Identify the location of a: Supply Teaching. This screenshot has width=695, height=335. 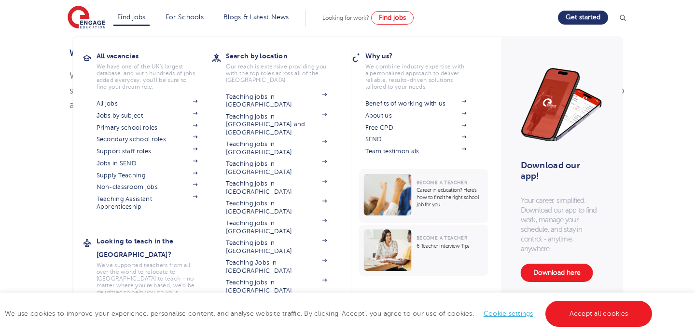
(147, 176).